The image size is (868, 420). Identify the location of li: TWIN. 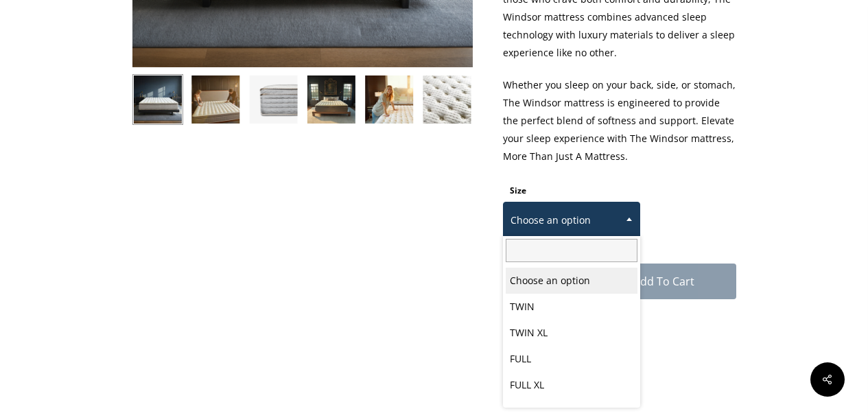
(572, 307).